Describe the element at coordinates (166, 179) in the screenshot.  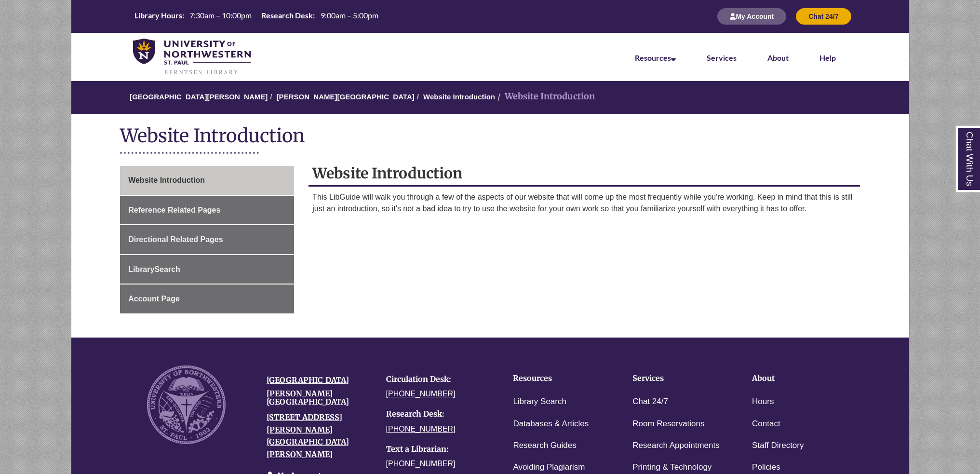
I see `span: Website Introduction` at that location.